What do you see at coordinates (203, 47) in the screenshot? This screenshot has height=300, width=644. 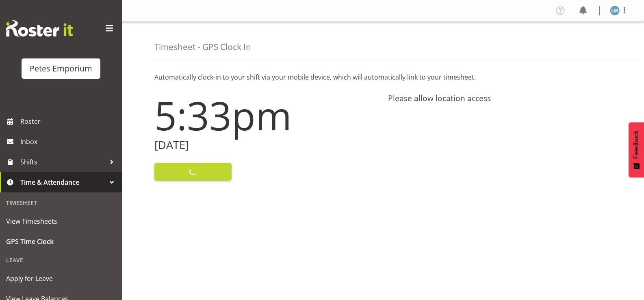 I see `h4: Timesheet - GPS Clock In` at bounding box center [203, 47].